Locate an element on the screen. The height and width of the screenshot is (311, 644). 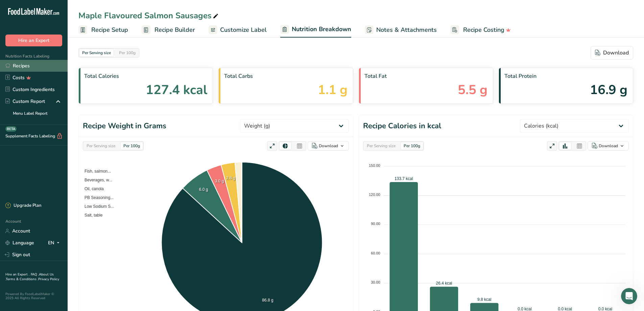
button: Help is located at coordinates (85, 225).